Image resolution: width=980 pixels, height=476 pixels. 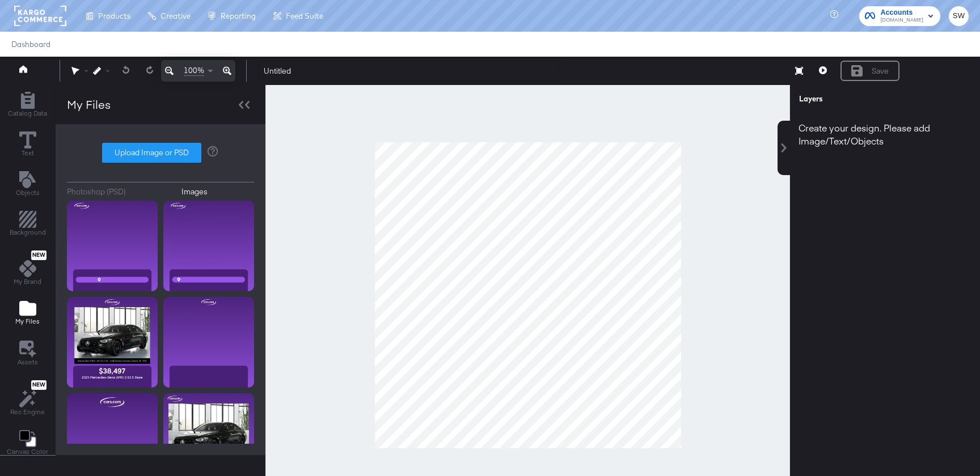 I want to click on div: My Files, so click(x=88, y=104).